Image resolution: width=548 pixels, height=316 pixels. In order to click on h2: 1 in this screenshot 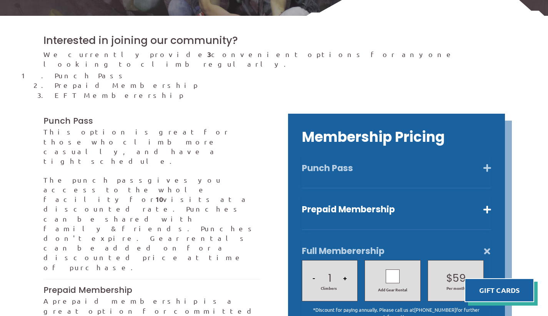, I will do `click(330, 278)`.